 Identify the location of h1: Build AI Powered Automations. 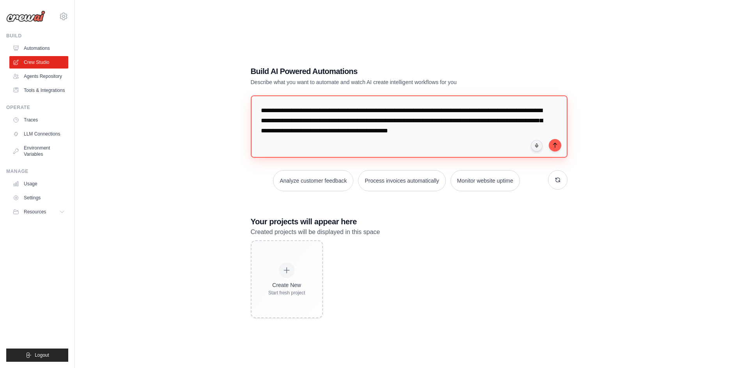
(382, 71).